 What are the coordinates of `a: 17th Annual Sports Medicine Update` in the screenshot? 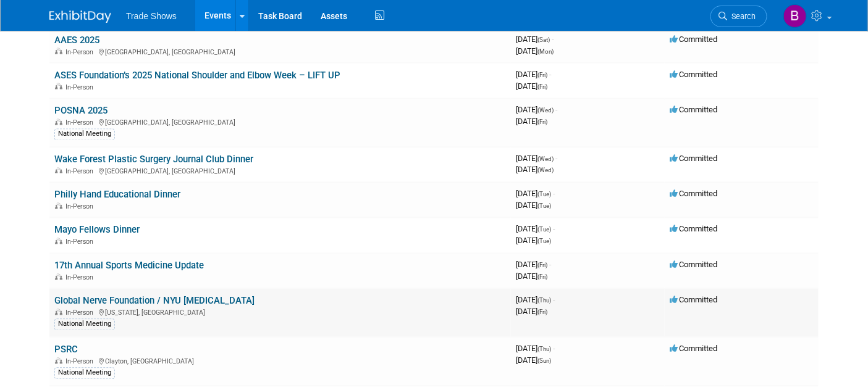 It's located at (129, 266).